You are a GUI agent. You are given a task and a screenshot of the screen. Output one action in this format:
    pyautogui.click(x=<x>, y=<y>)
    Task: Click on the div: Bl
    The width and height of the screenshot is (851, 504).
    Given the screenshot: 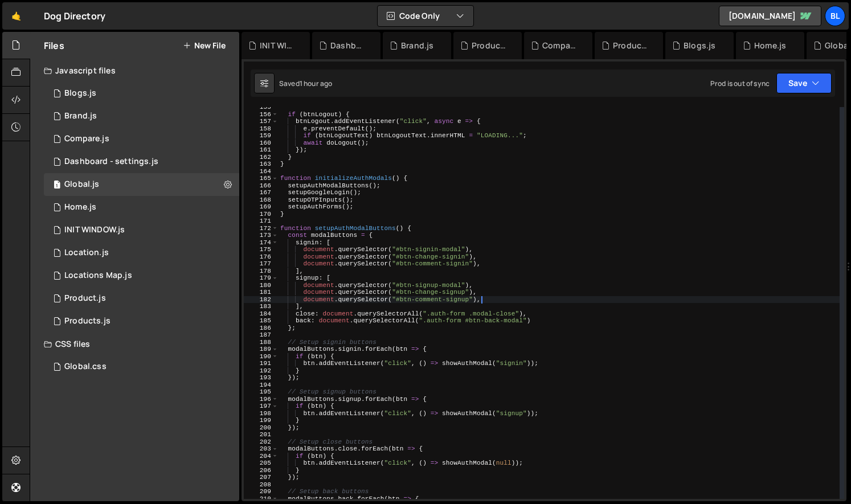 What is the action you would take?
    pyautogui.click(x=835, y=16)
    